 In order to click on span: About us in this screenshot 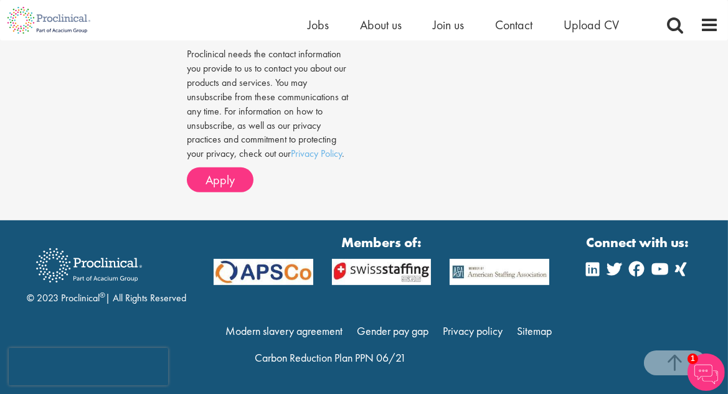, I will do `click(380, 25)`.